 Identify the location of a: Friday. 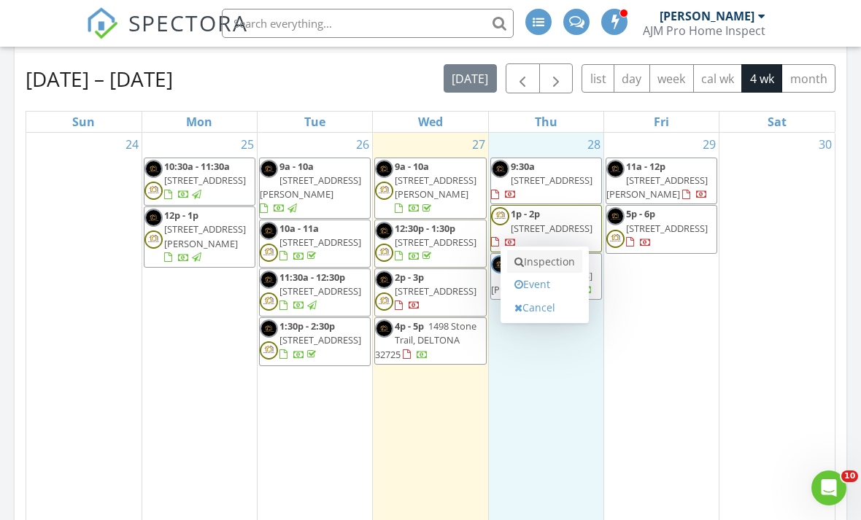
(661, 122).